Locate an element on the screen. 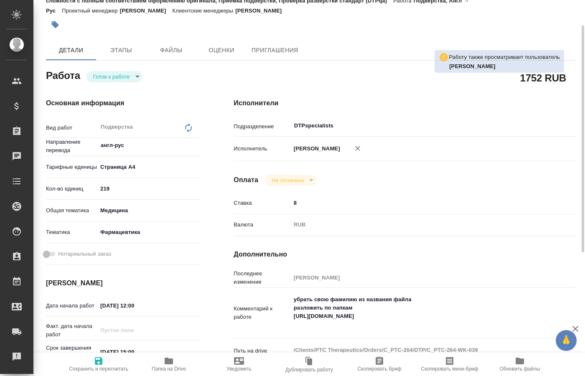 The image size is (585, 376). h2: Работа is located at coordinates (63, 75).